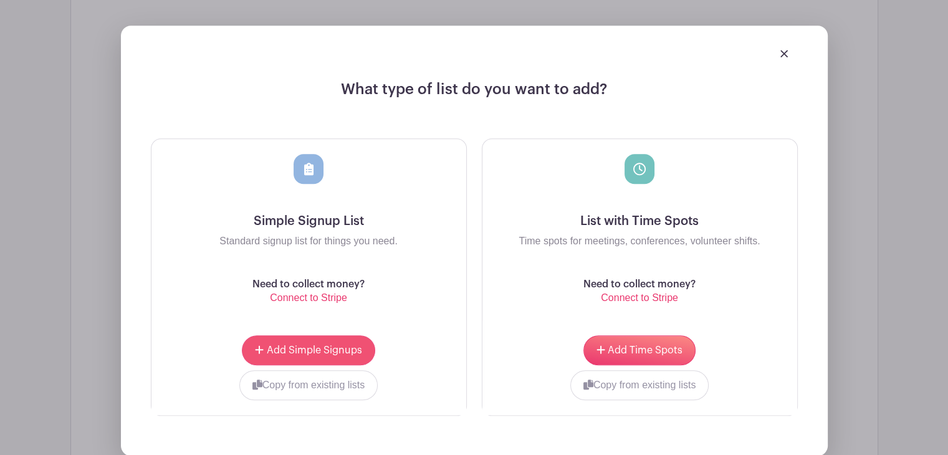 This screenshot has height=455, width=948. What do you see at coordinates (640, 350) in the screenshot?
I see `button: Add Time Spots` at bounding box center [640, 350].